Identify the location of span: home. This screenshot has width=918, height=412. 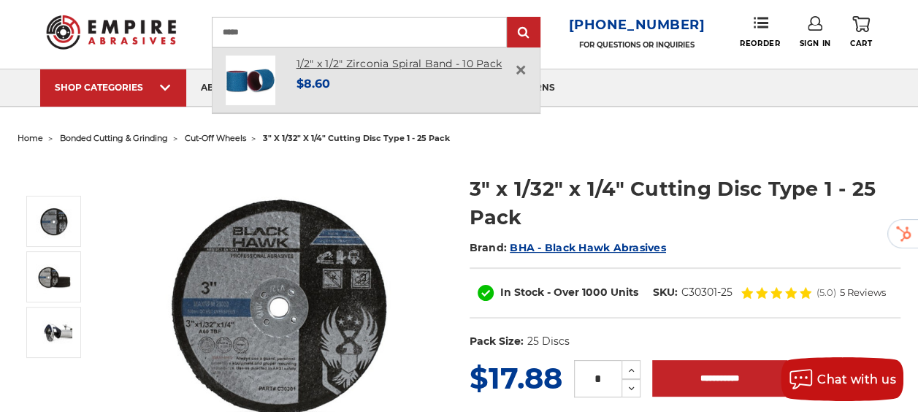
(30, 138).